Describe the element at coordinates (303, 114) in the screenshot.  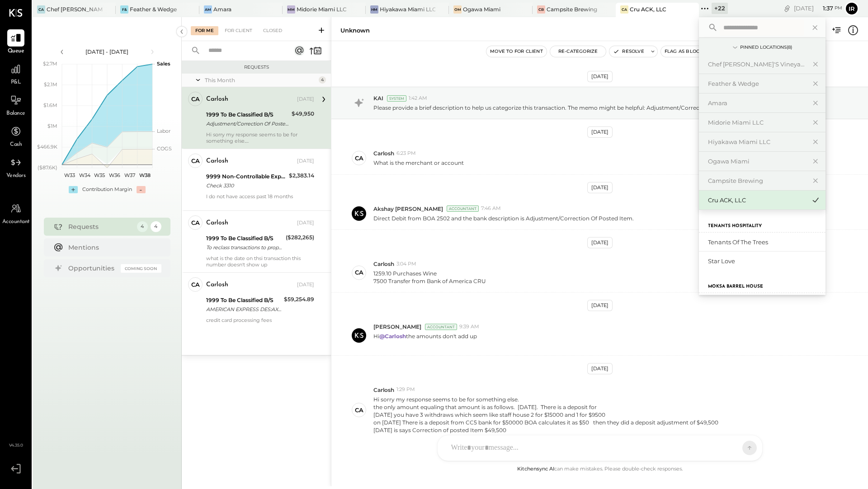
I see `div: $49,950` at that location.